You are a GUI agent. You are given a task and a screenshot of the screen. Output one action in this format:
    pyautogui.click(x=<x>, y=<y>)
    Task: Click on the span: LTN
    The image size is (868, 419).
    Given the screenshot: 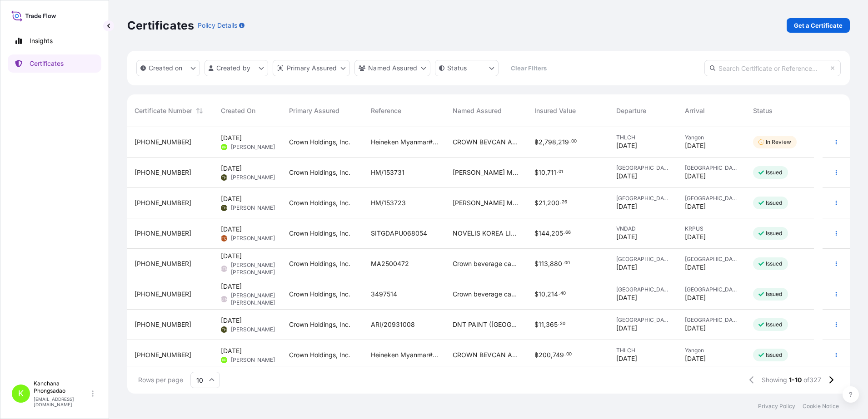 What is the action you would take?
    pyautogui.click(x=224, y=300)
    